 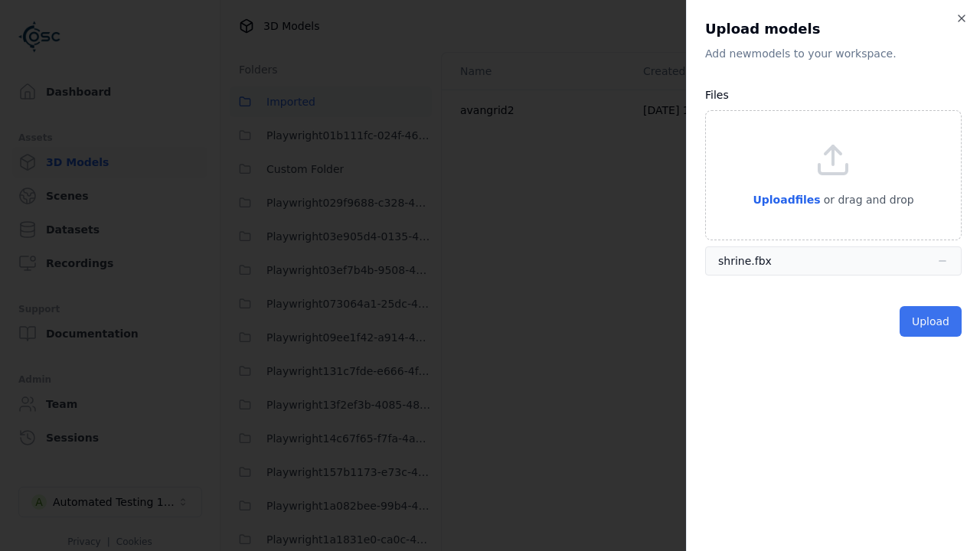 What do you see at coordinates (833, 29) in the screenshot?
I see `h2: Upload models` at bounding box center [833, 29].